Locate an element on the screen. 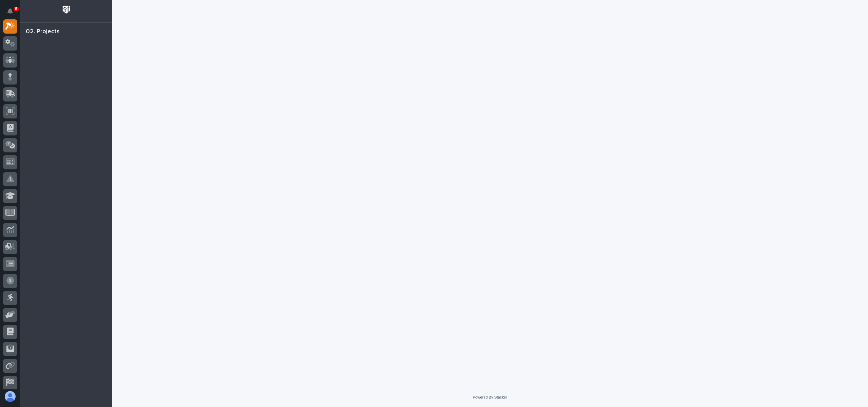 The height and width of the screenshot is (407, 868). button: Notifications is located at coordinates (10, 11).